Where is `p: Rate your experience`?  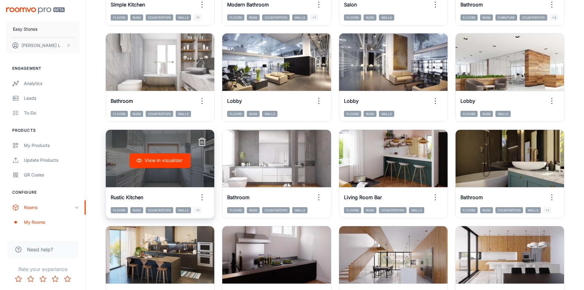 p: Rate your experience is located at coordinates (43, 269).